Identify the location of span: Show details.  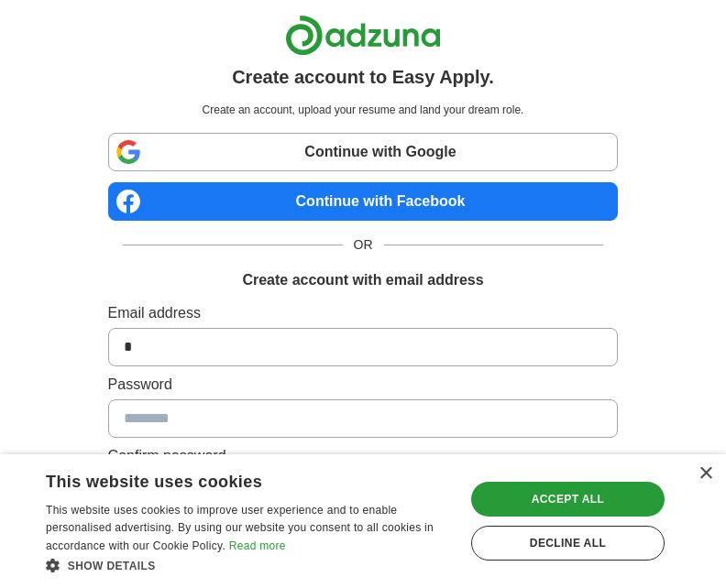
(112, 567).